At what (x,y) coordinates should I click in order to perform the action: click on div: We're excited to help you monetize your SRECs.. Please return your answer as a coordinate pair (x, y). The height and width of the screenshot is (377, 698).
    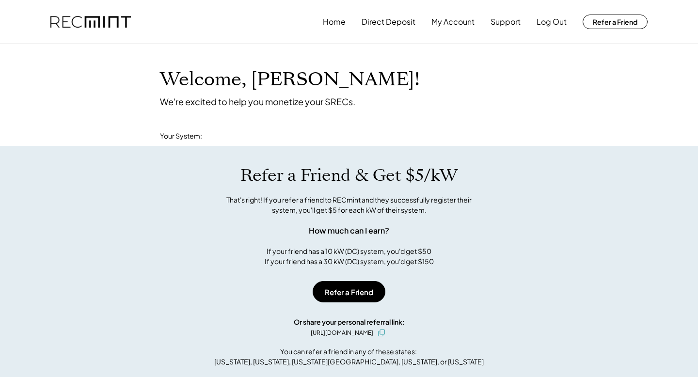
    Looking at the image, I should click on (257, 101).